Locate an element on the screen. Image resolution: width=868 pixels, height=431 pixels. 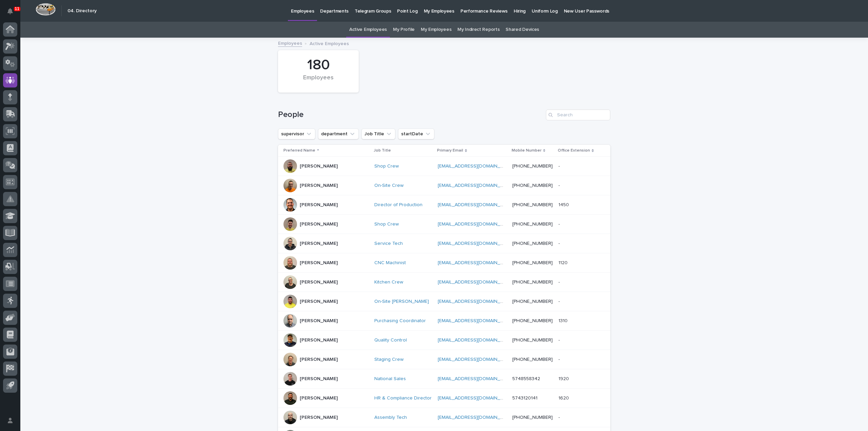
p: Preferred Name is located at coordinates (299, 150).